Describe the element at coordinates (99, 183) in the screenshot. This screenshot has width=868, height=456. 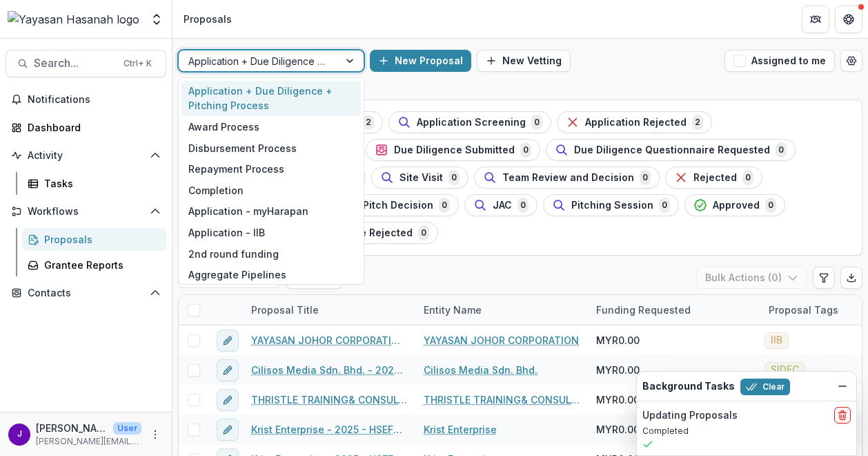
I see `div: Tasks` at that location.